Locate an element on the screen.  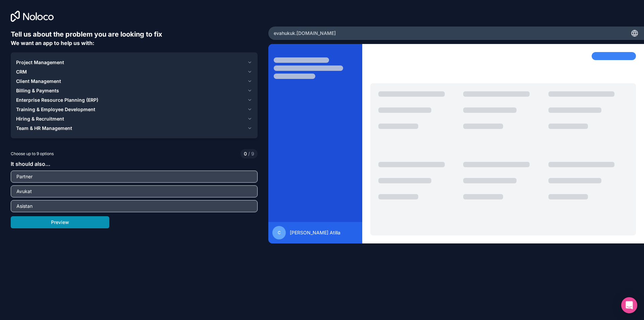
button: Billing & Payments is located at coordinates (134, 91).